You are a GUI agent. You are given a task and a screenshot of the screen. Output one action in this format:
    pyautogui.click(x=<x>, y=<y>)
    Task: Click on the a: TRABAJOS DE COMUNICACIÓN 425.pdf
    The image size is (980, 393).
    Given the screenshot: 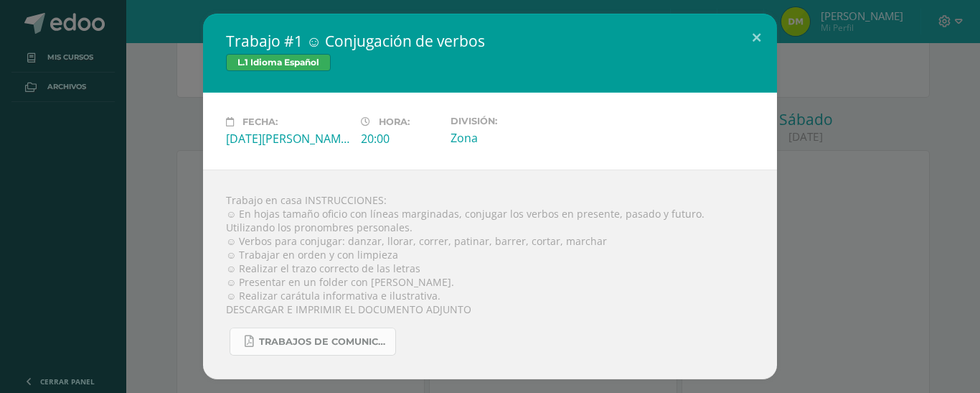 What is the action you would take?
    pyautogui.click(x=313, y=341)
    